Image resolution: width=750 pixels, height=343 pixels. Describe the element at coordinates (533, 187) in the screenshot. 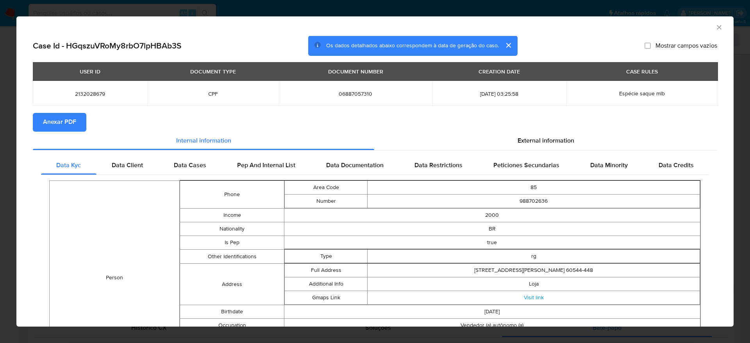

I see `td: 85` at that location.